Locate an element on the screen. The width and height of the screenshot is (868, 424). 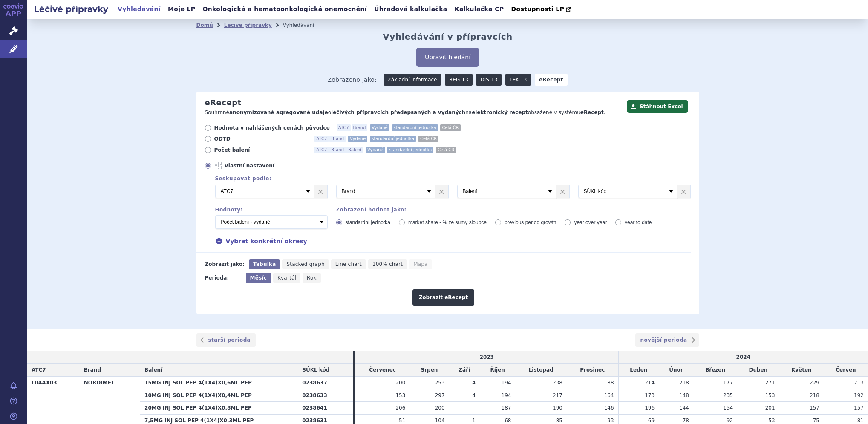
td: Květen is located at coordinates (802, 370).